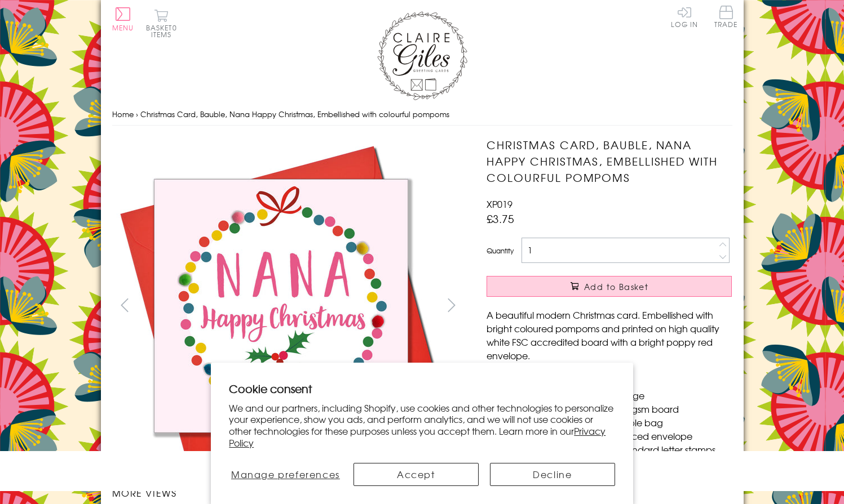 This screenshot has height=504, width=844. I want to click on a: Privacy Policy, so click(417, 437).